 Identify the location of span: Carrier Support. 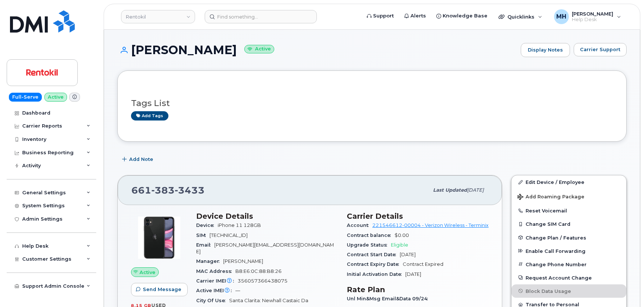
(600, 50).